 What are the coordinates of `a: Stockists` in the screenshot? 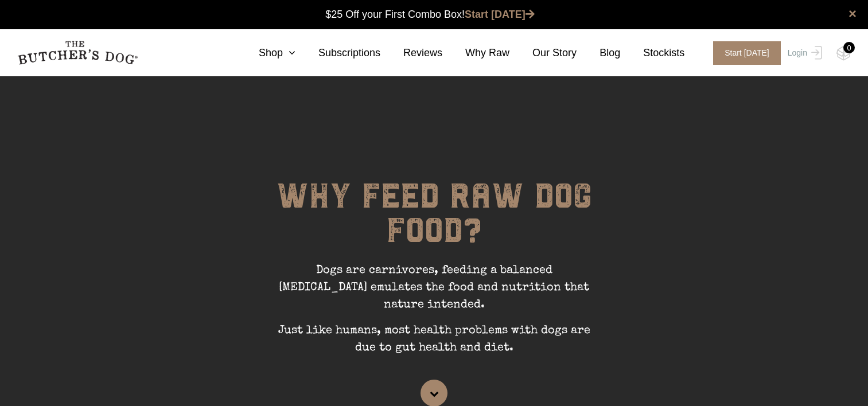 It's located at (652, 53).